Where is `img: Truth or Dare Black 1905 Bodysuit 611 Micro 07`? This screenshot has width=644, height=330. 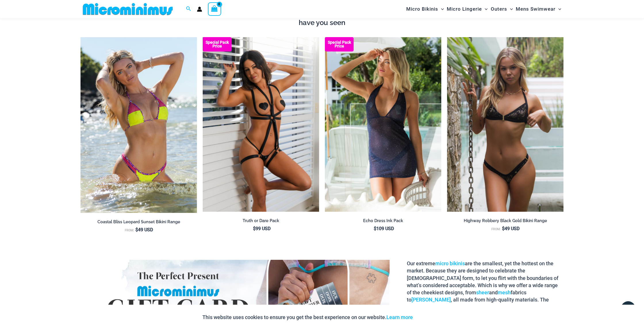 img: Truth or Dare Black 1905 Bodysuit 611 Micro 07 is located at coordinates (261, 124).